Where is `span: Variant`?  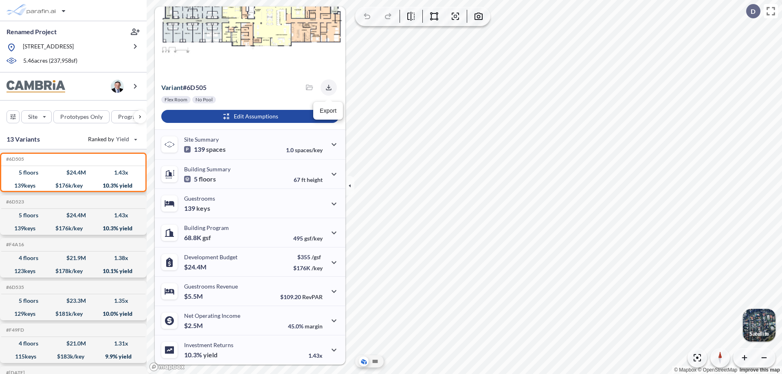 span: Variant is located at coordinates (172, 87).